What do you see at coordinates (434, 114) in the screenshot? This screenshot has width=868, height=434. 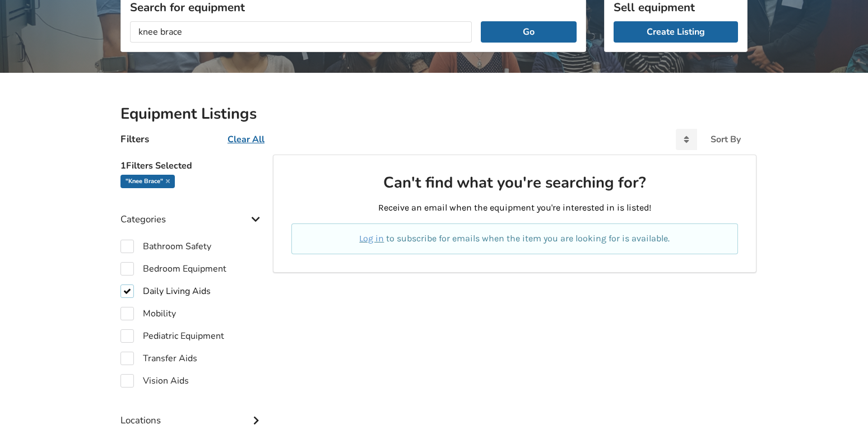 I see `h2: Equipment Listings` at bounding box center [434, 114].